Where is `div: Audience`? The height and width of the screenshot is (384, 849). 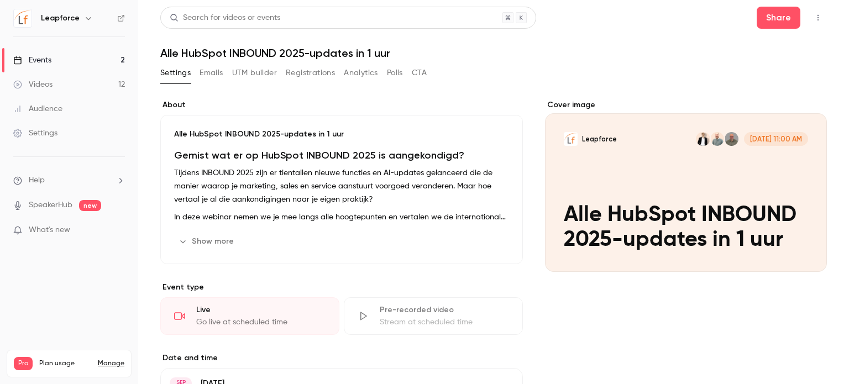 div: Audience is located at coordinates (38, 109).